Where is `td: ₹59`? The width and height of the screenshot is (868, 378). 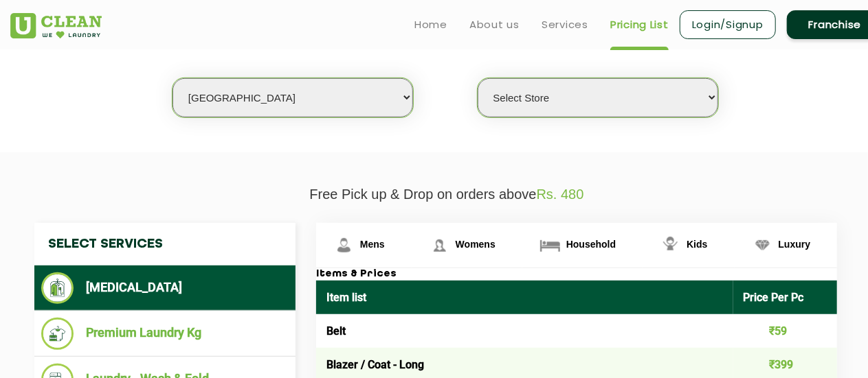
td: ₹59 is located at coordinates (786, 331).